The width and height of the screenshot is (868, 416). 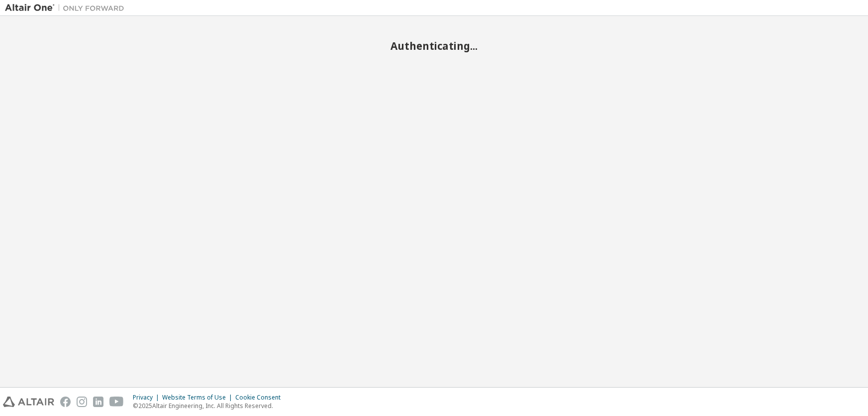 What do you see at coordinates (209, 406) in the screenshot?
I see `p: © 2025 Altair Engineering, Inc. All Rights Reserved.` at bounding box center [209, 406].